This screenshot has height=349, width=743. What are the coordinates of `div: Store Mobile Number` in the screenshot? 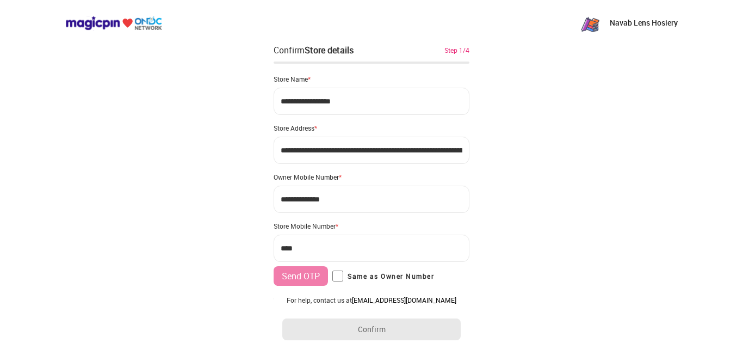 It's located at (371, 226).